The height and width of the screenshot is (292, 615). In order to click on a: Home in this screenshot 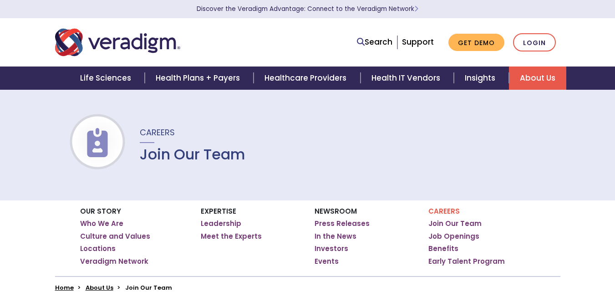, I will do `click(64, 287)`.